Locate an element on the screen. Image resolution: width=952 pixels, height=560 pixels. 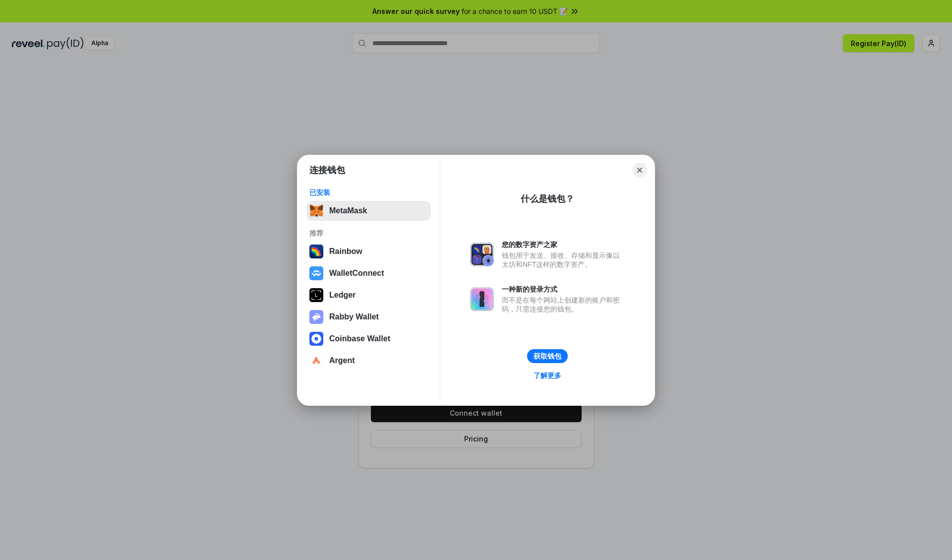
h1: 连接钱包 is located at coordinates (327, 170).